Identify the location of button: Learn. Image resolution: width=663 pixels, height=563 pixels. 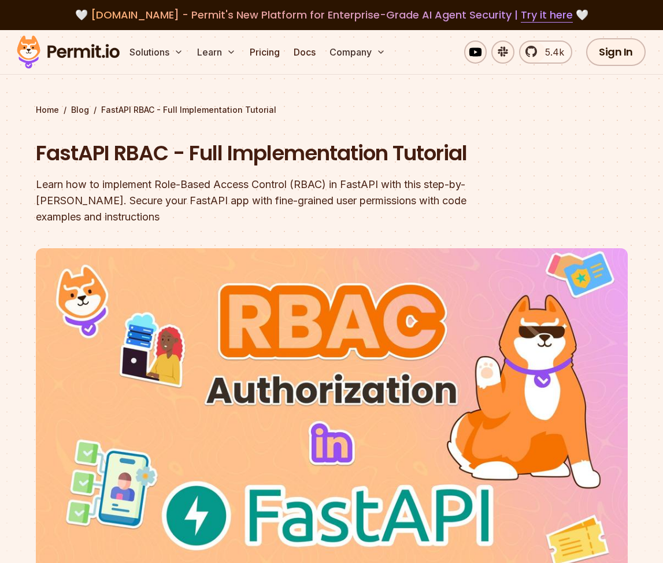
(216, 52).